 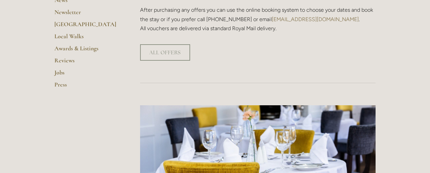 What do you see at coordinates (258, 19) in the screenshot?
I see `p: After purchasing any offers you can use the online booking system to choose your dates and book t...` at bounding box center [258, 19].